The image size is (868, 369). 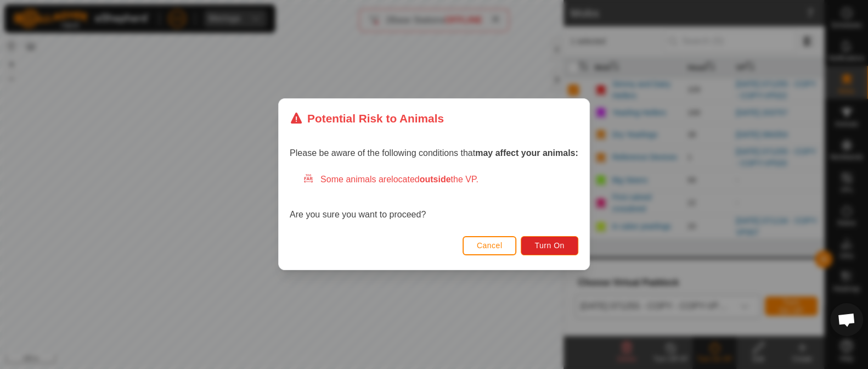 What do you see at coordinates (490, 246) in the screenshot?
I see `span: Cancel` at bounding box center [490, 246].